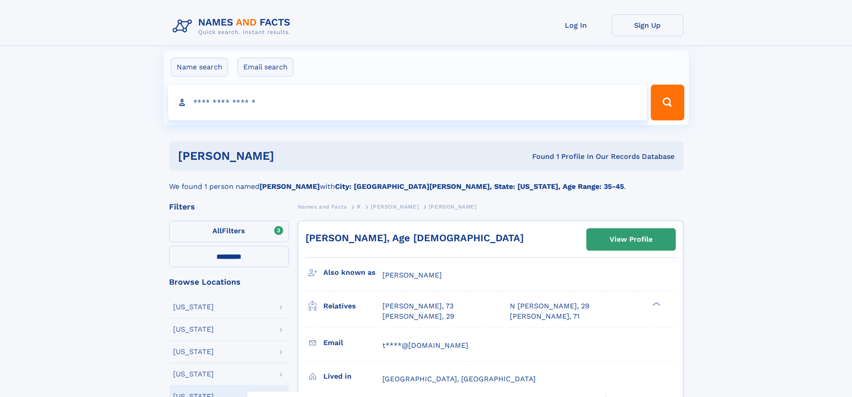 The width and height of the screenshot is (852, 397). What do you see at coordinates (353, 272) in the screenshot?
I see `h3: Also known as` at bounding box center [353, 272].